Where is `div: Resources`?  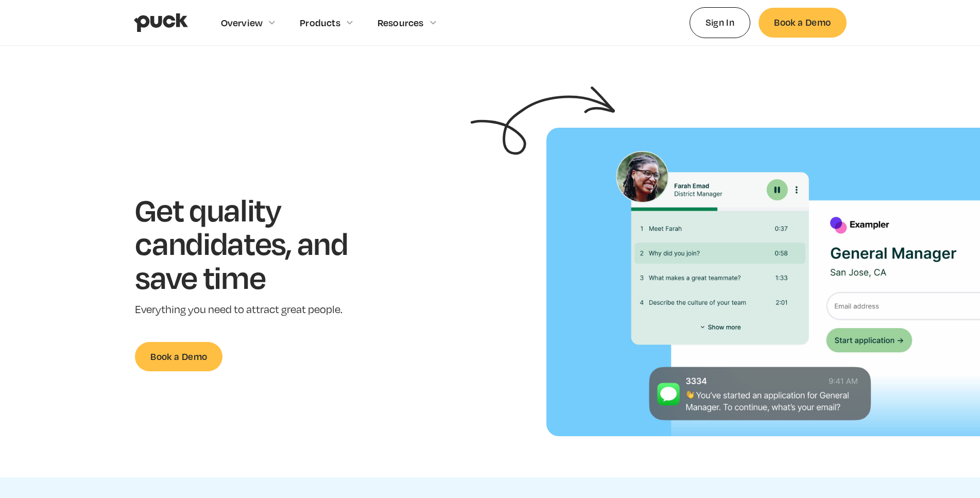
div: Resources is located at coordinates (401, 23).